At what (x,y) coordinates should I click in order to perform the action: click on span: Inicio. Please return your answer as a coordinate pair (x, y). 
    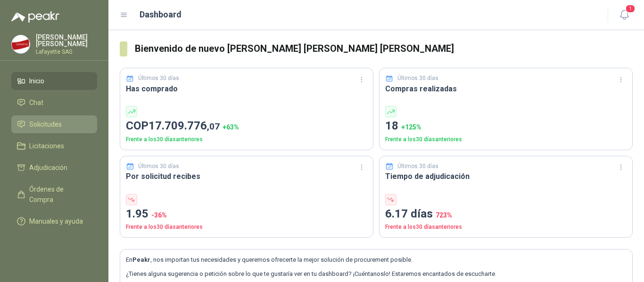
    Looking at the image, I should click on (37, 81).